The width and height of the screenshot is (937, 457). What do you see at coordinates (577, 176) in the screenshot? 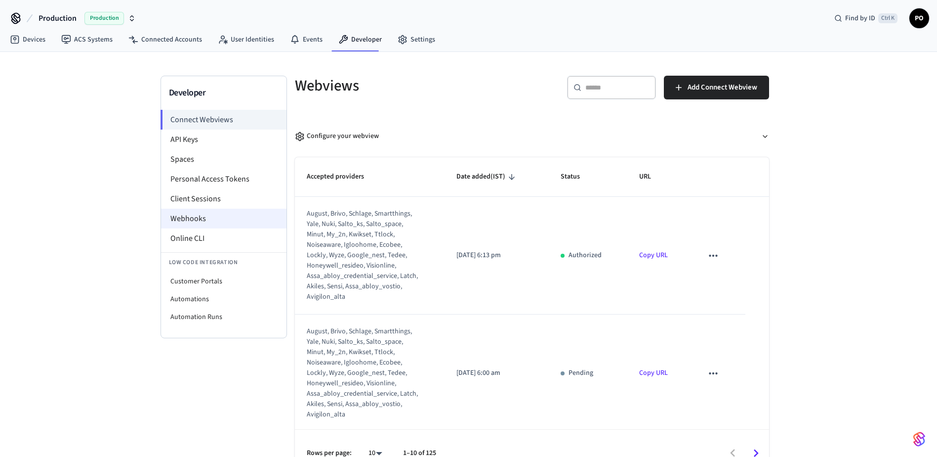
I see `span: Status` at bounding box center [577, 176].